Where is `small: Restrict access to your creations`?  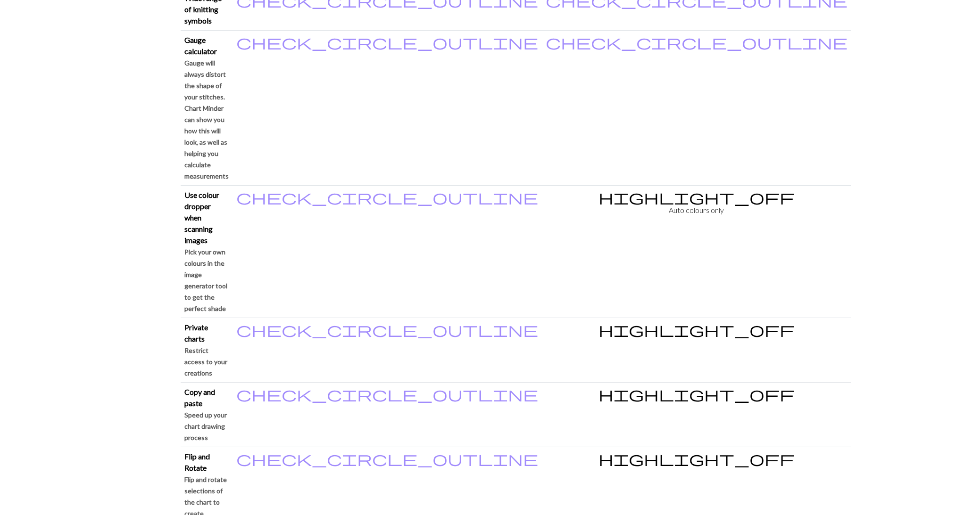
small: Restrict access to your creations is located at coordinates (206, 362).